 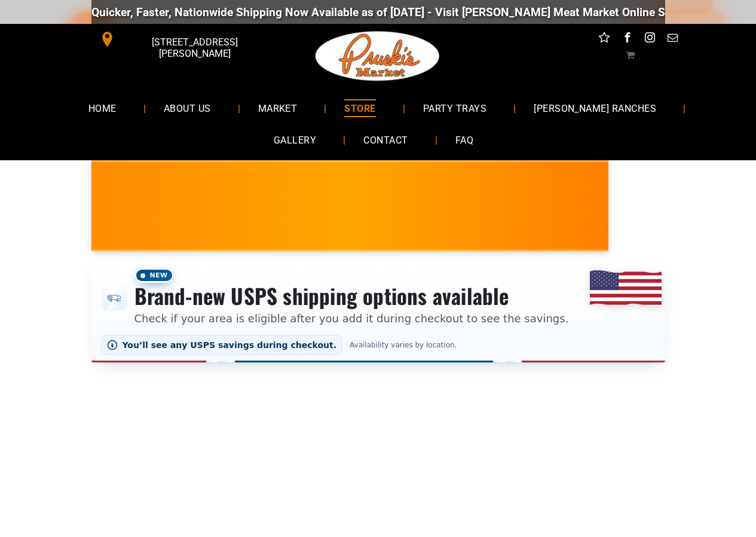 What do you see at coordinates (673, 39) in the screenshot?
I see `a: email` at bounding box center [673, 39].